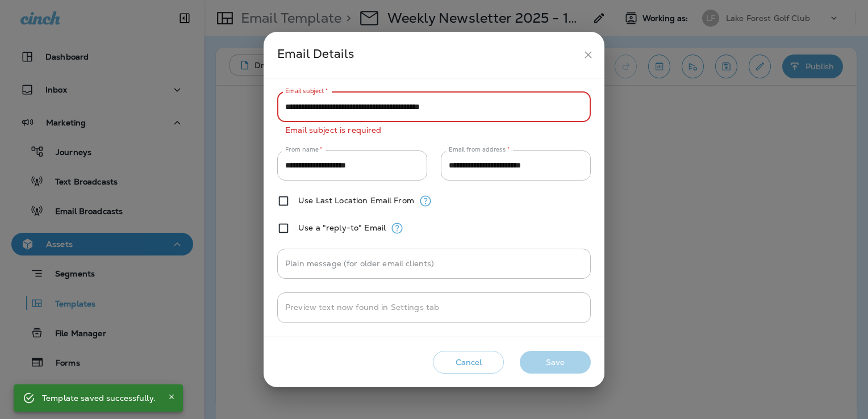 This screenshot has height=419, width=868. Describe the element at coordinates (479, 150) in the screenshot. I see `label: Email from address` at that location.